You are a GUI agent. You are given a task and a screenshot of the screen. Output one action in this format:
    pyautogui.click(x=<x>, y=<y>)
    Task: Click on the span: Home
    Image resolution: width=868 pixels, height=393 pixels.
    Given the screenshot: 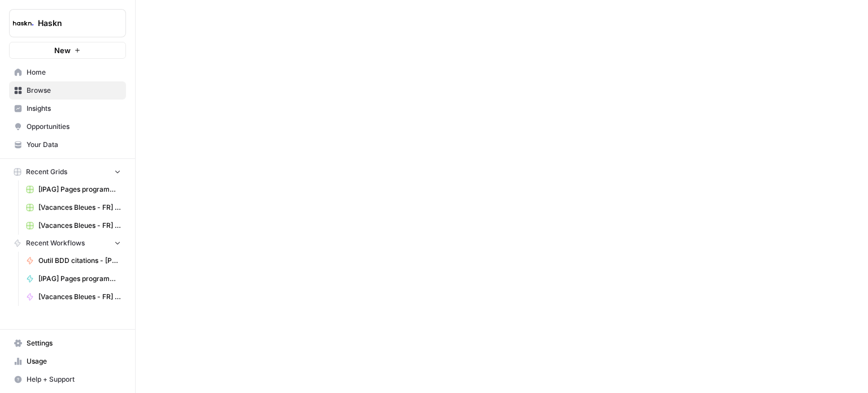 What is the action you would take?
    pyautogui.click(x=74, y=72)
    